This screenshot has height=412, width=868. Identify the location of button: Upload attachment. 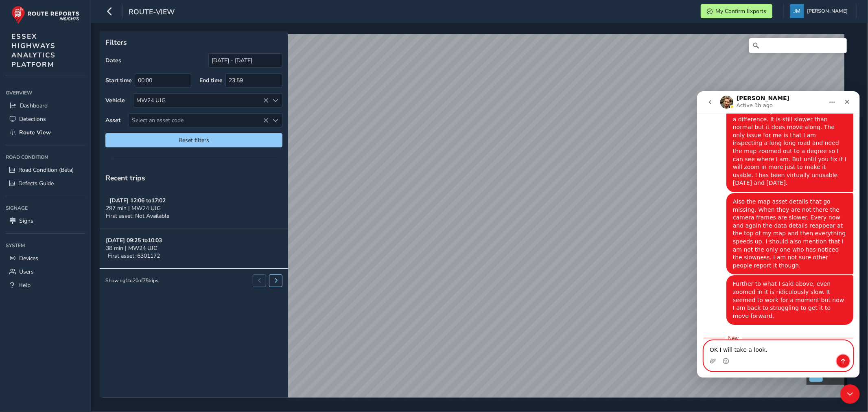
(16, 270).